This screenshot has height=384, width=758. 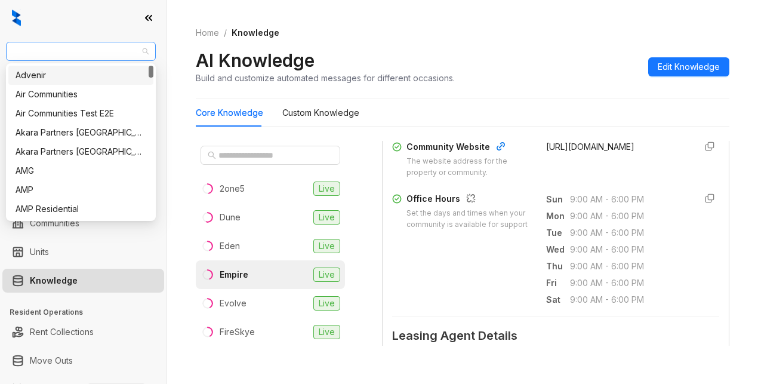 What do you see at coordinates (83, 360) in the screenshot?
I see `li: Move Outs` at bounding box center [83, 360].